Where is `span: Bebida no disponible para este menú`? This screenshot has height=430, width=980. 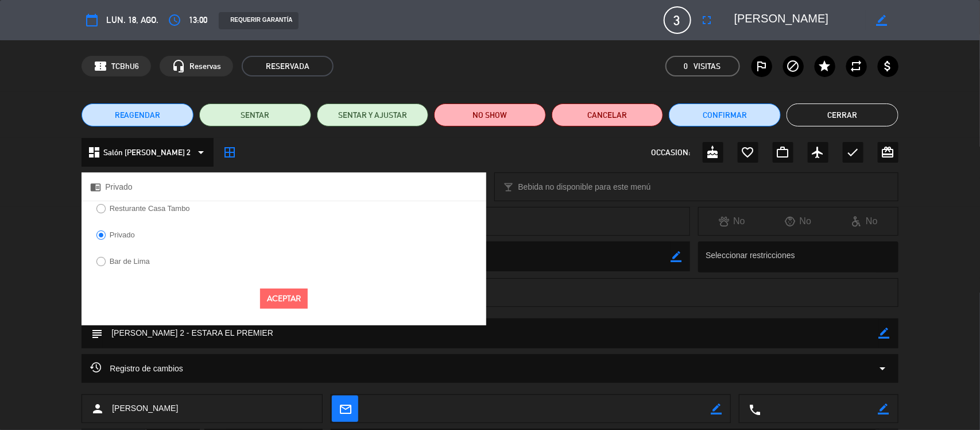 span: Bebida no disponible para este menú is located at coordinates (585, 187).